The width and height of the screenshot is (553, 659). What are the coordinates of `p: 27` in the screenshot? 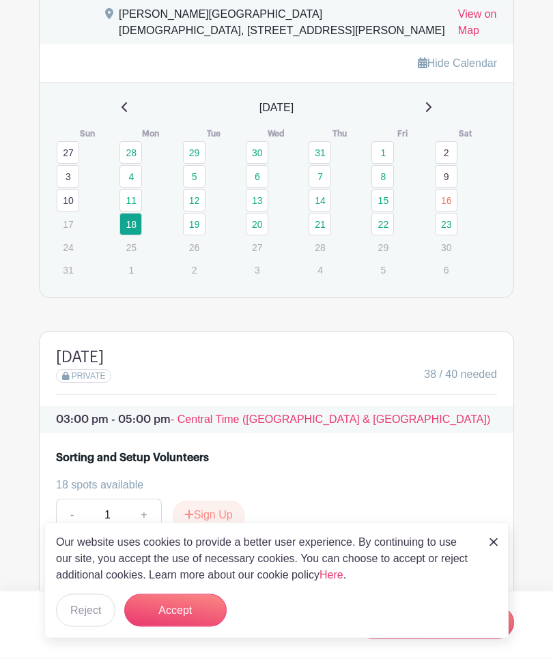 It's located at (257, 248).